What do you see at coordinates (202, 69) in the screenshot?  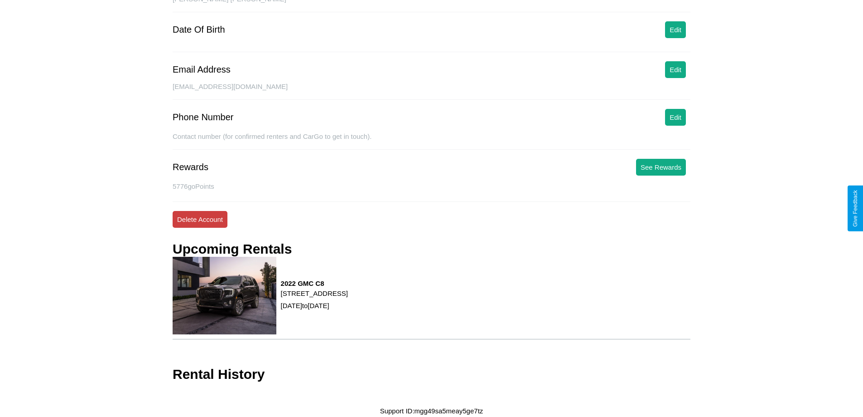 I see `div: Email Address` at bounding box center [202, 69].